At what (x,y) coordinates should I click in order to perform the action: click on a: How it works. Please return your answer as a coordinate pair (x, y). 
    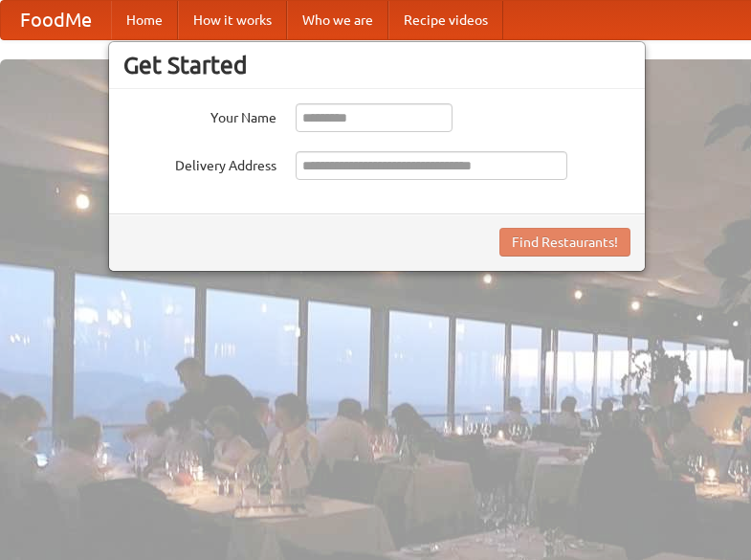
    Looking at the image, I should click on (233, 20).